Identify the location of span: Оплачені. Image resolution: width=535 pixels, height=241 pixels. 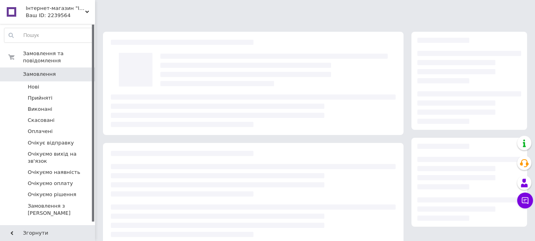
(40, 131).